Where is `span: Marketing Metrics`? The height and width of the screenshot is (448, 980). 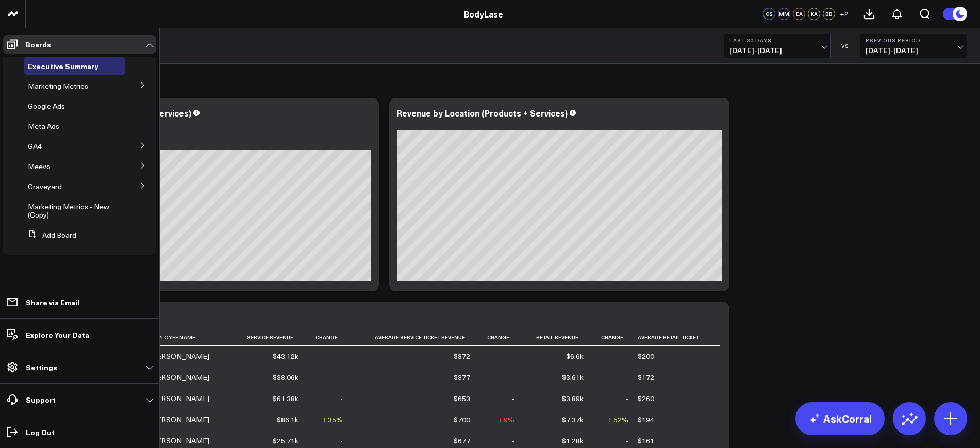 span: Marketing Metrics is located at coordinates (58, 86).